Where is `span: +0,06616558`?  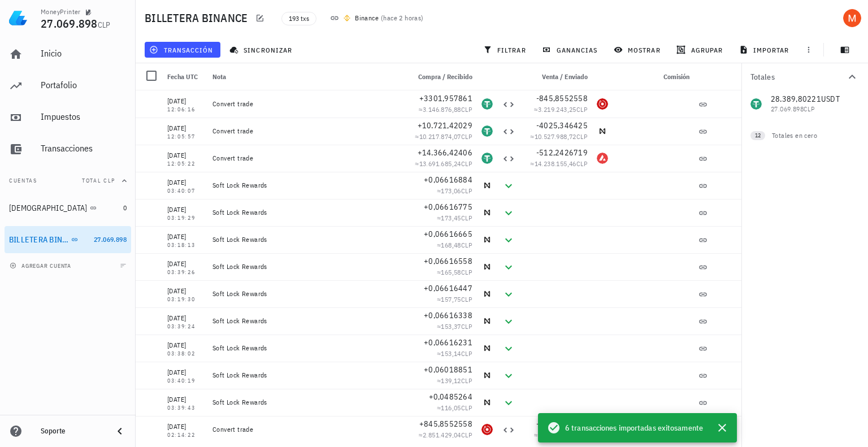 span: +0,06616558 is located at coordinates (448, 261).